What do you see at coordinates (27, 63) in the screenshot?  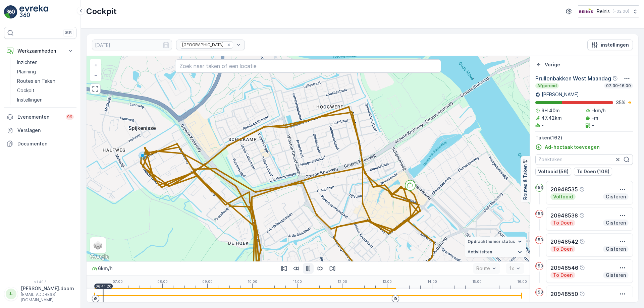 I see `p: Inzichten` at bounding box center [27, 63].